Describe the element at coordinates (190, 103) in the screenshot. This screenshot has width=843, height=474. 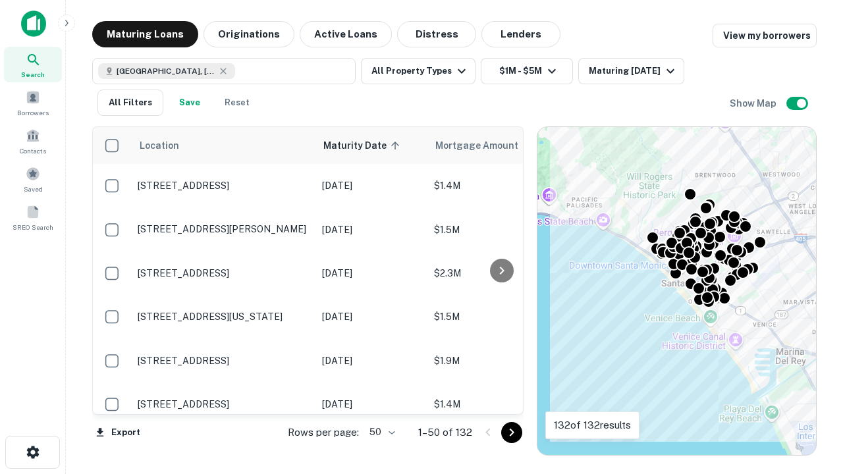
I see `button: Save your search to get updates of matches that match your search criteria.` at that location.